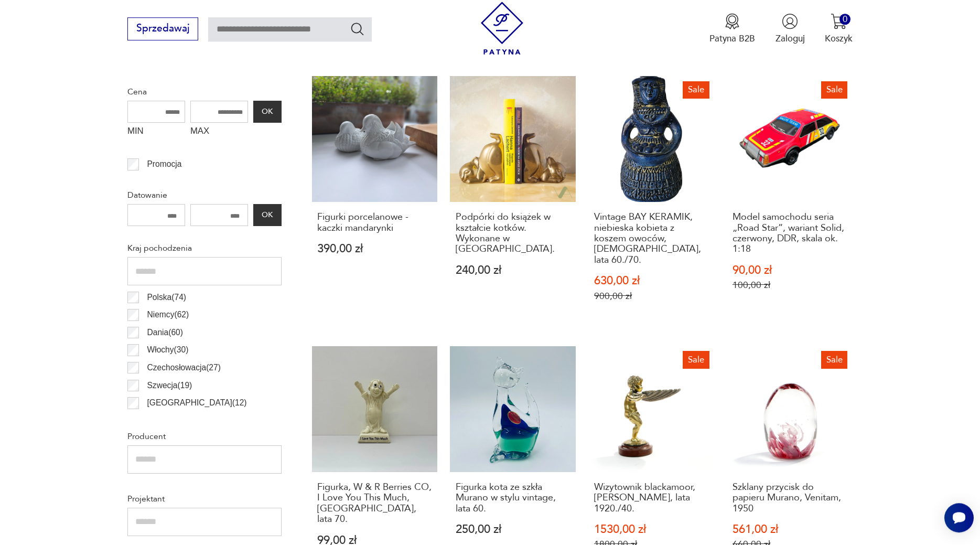  I want to click on h3: Figurka kota ze szkła Murano w stylu vintage, lata 60., so click(513, 498).